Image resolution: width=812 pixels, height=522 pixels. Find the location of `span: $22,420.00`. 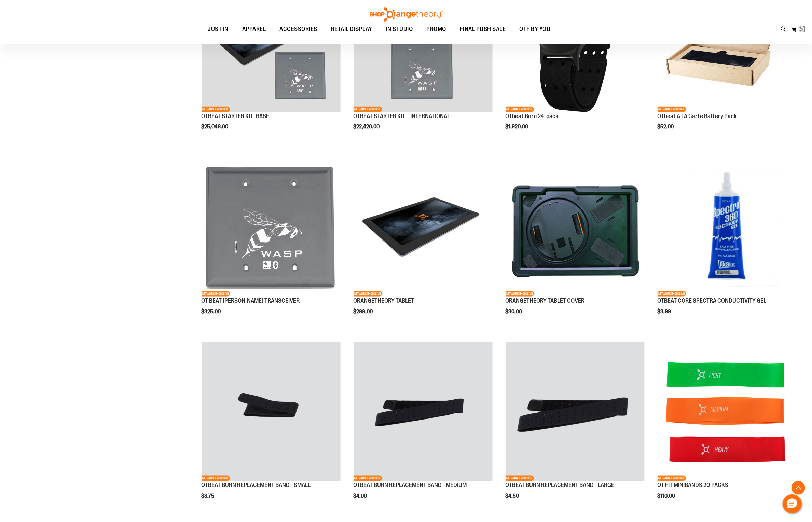

span: $22,420.00 is located at coordinates (367, 127).